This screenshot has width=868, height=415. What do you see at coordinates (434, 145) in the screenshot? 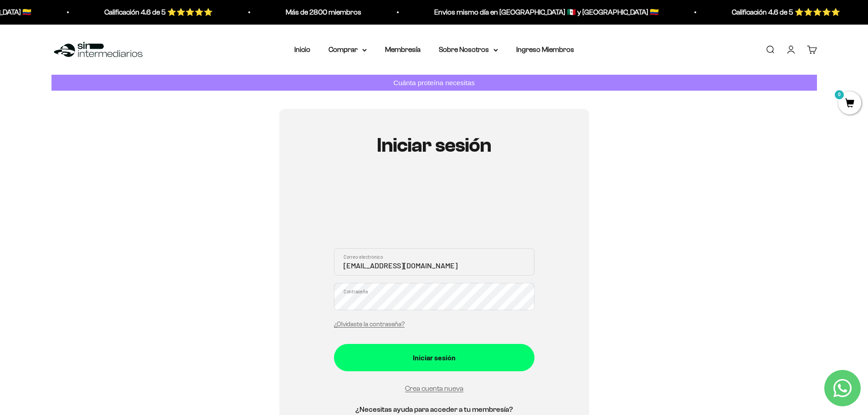
I see `h1: Iniciar sesión` at bounding box center [434, 145].